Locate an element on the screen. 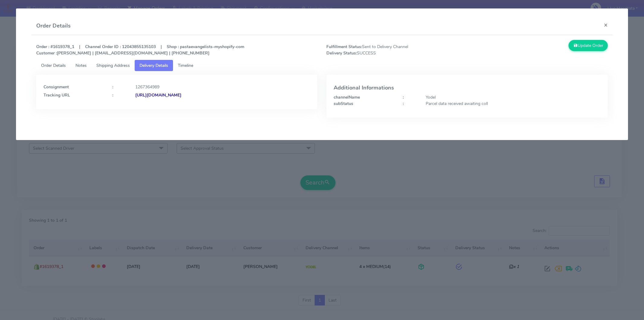 Image resolution: width=644 pixels, height=320 pixels. strong: subStatus is located at coordinates (344, 103).